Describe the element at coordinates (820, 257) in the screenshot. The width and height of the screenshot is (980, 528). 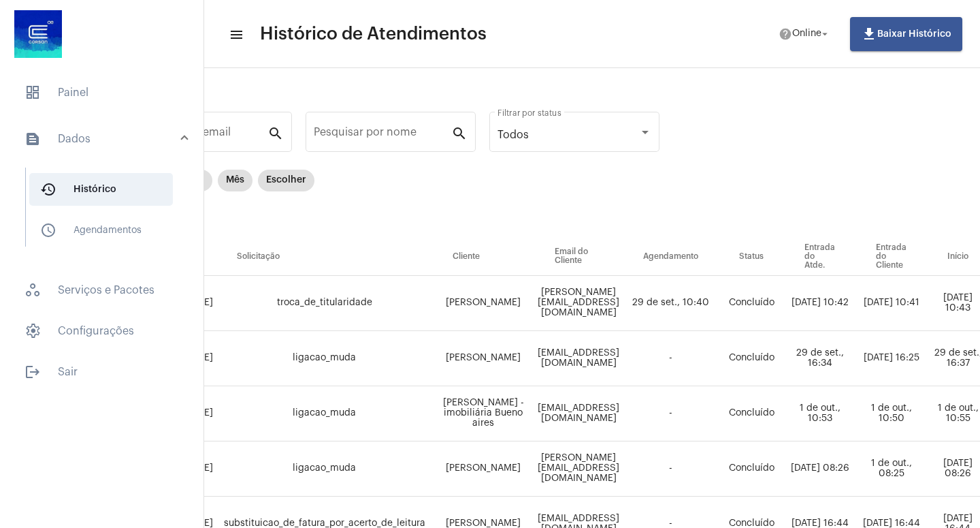
I see `th: Entrada do Atde.` at that location.